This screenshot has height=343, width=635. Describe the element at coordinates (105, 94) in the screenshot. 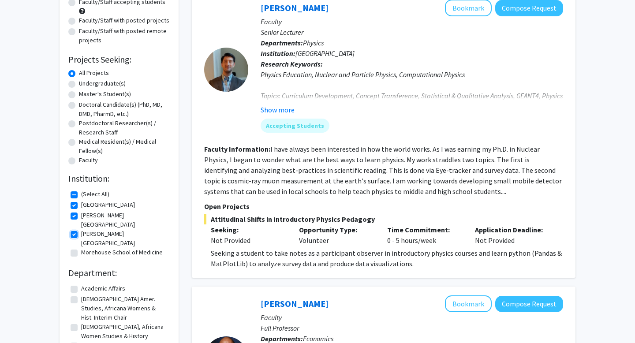

I see `label: Master's Student(s)` at that location.